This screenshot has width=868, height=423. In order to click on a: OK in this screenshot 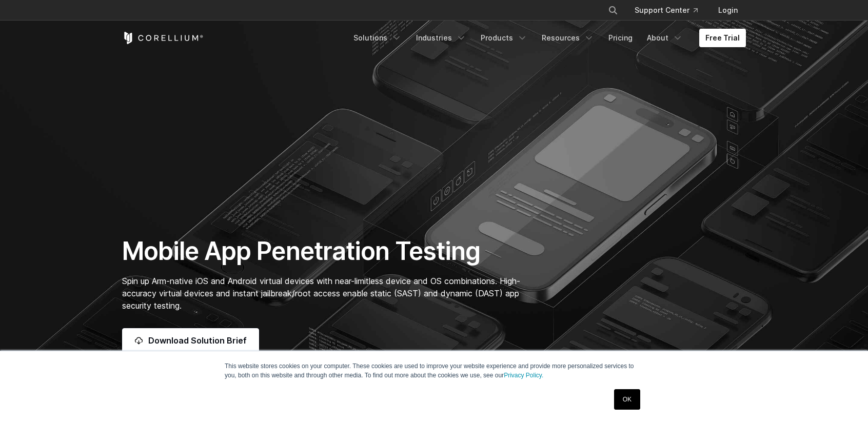, I will do `click(627, 399)`.